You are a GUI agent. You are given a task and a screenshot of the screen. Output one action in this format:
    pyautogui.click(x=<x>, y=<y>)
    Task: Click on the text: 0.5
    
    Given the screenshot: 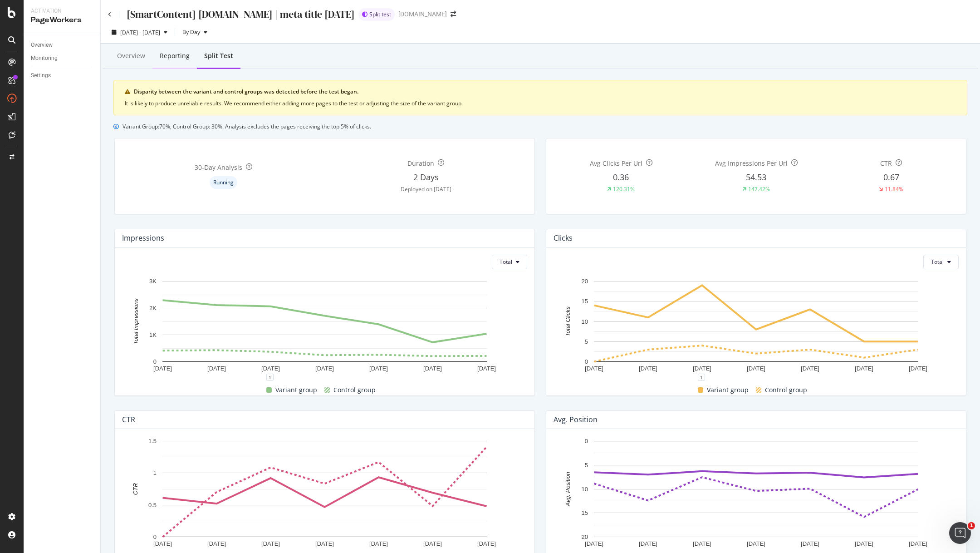 What is the action you would take?
    pyautogui.click(x=153, y=504)
    